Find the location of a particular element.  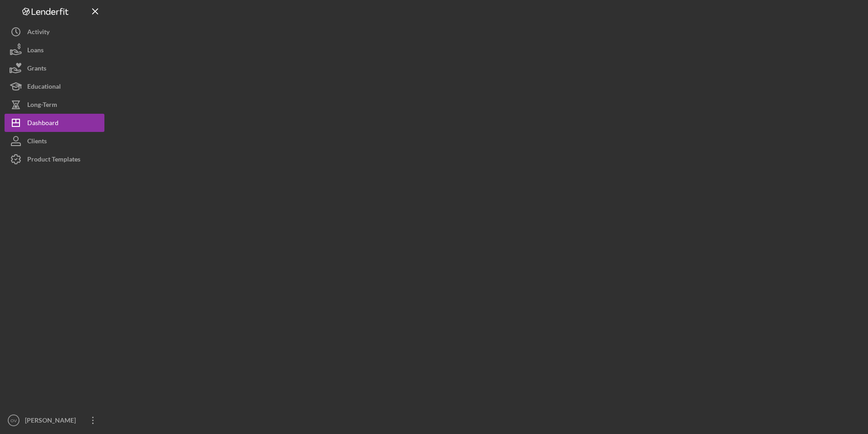

div: Activity is located at coordinates (38, 32).